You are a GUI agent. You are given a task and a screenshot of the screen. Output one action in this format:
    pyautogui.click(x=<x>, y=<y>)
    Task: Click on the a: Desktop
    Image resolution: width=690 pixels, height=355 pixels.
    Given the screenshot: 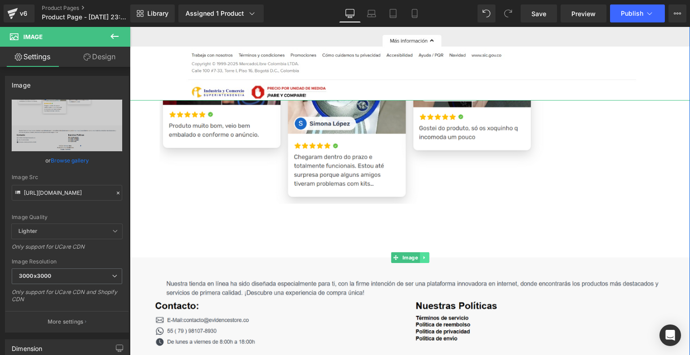 What is the action you would take?
    pyautogui.click(x=350, y=13)
    